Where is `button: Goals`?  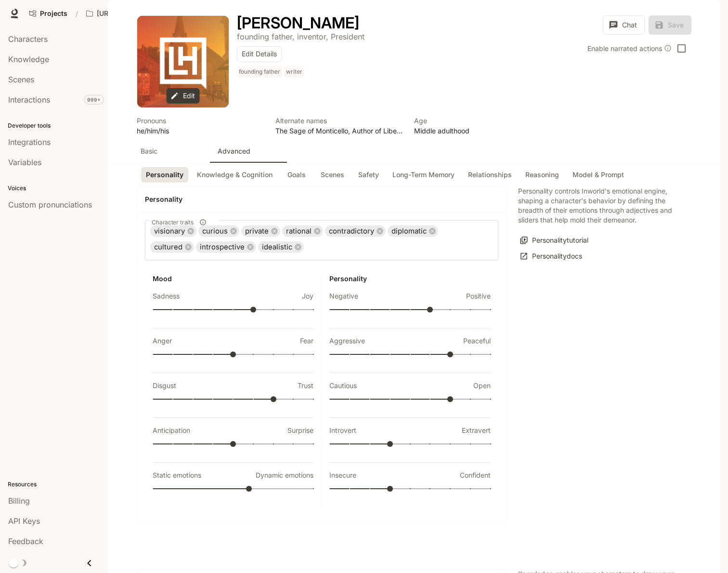
button: Goals is located at coordinates (296, 175).